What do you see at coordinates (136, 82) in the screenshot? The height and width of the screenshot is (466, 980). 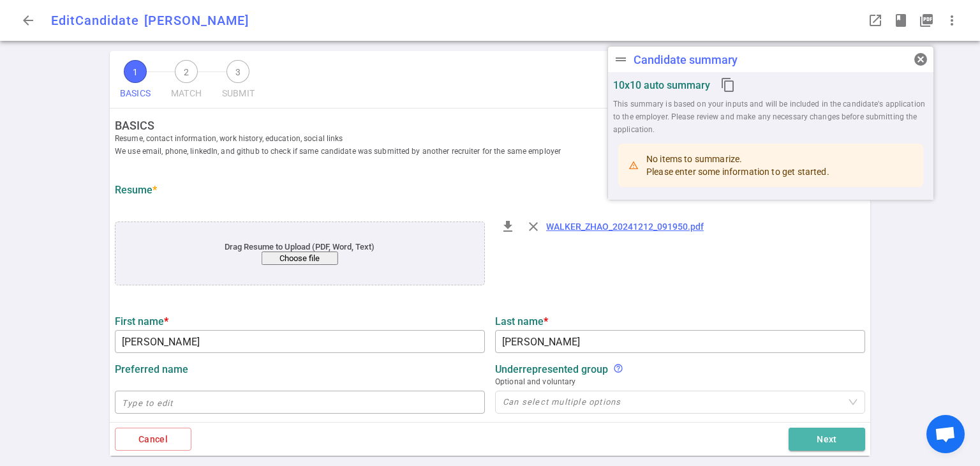 I see `button: 1BASICS` at bounding box center [136, 82].